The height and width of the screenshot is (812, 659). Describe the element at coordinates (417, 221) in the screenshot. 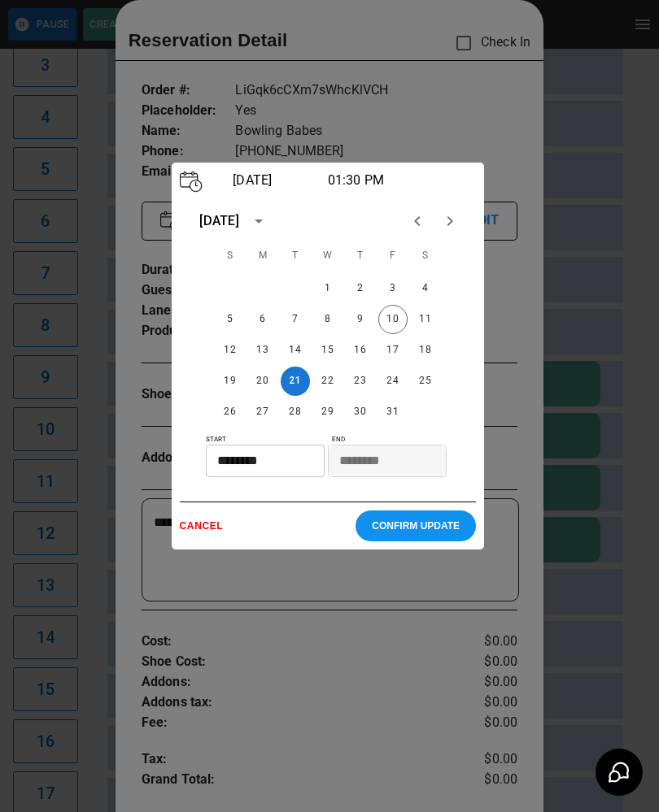

I see `button: Previous month` at that location.